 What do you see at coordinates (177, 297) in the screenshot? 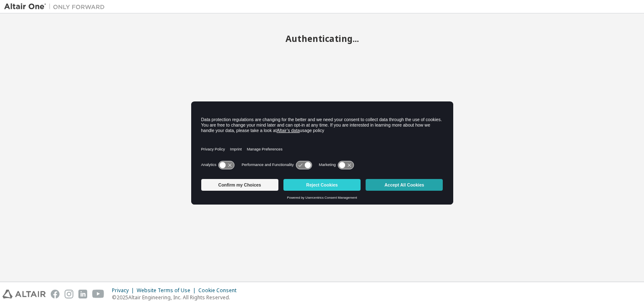
I see `p: © 2025 Altair Engineering, Inc. All Rights Reserved.` at bounding box center [177, 297].